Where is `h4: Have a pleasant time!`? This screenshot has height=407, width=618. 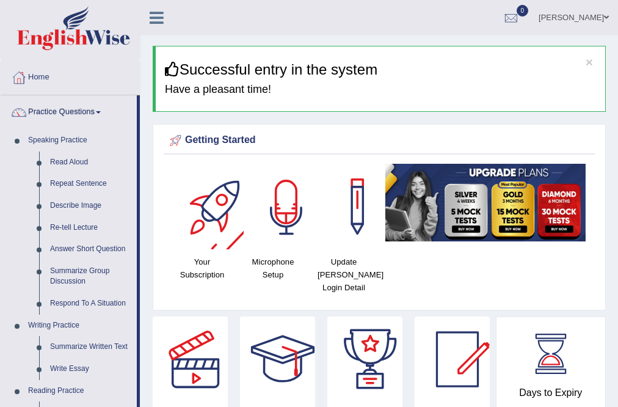
h4: Have a pleasant time! is located at coordinates (381, 90).